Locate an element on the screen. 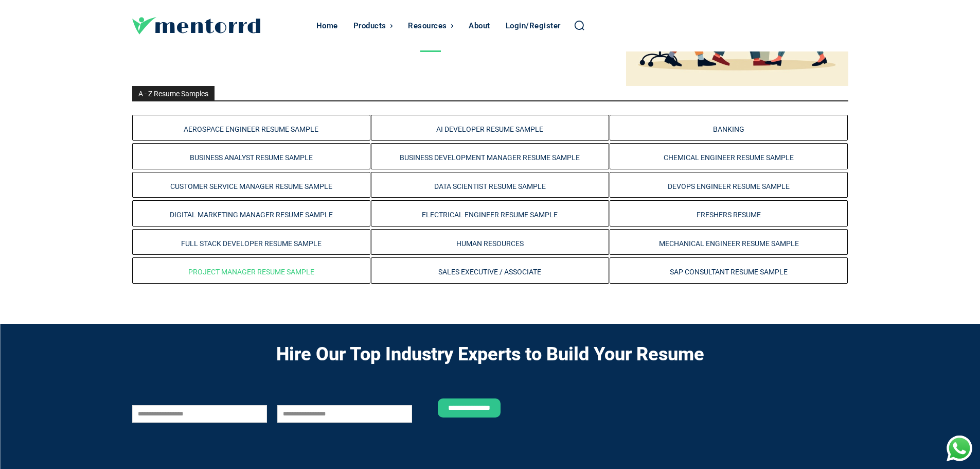 This screenshot has height=469, width=980. a: Search is located at coordinates (579, 25).